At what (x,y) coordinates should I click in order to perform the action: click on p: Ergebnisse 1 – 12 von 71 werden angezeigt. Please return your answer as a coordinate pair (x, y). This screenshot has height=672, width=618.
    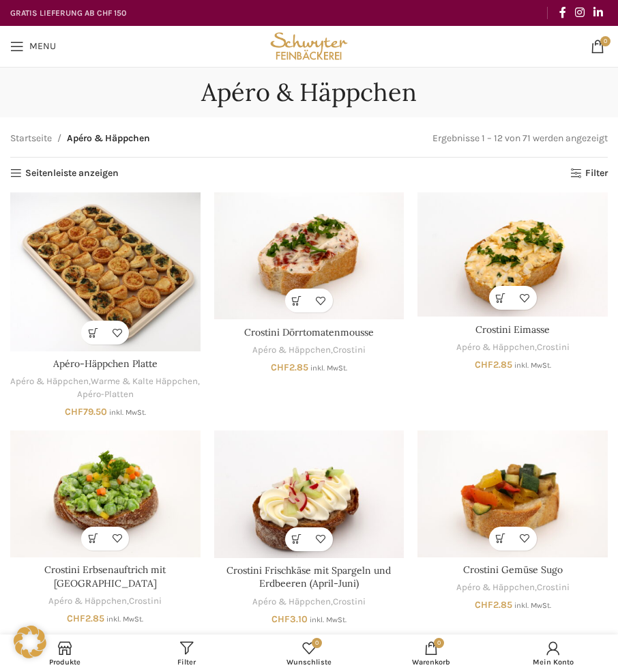
    Looking at the image, I should click on (519, 138).